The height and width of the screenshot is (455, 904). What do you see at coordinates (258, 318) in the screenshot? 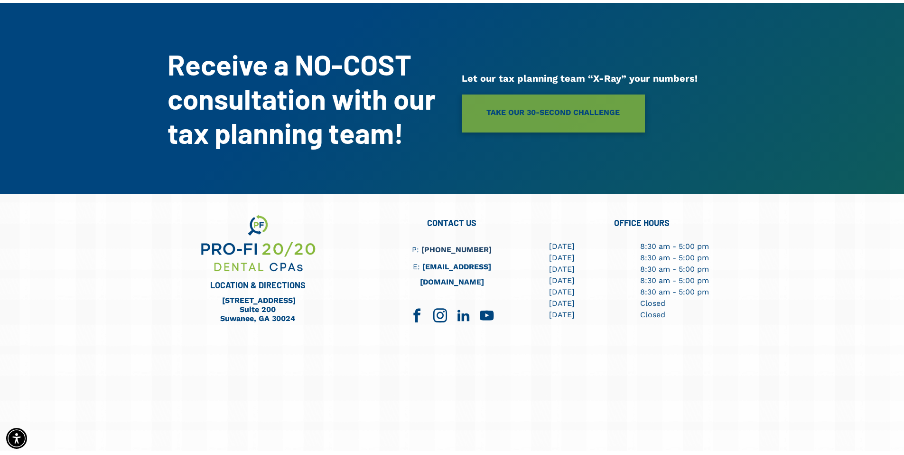
I see `a: Suwanee, GA 30024` at bounding box center [258, 318].